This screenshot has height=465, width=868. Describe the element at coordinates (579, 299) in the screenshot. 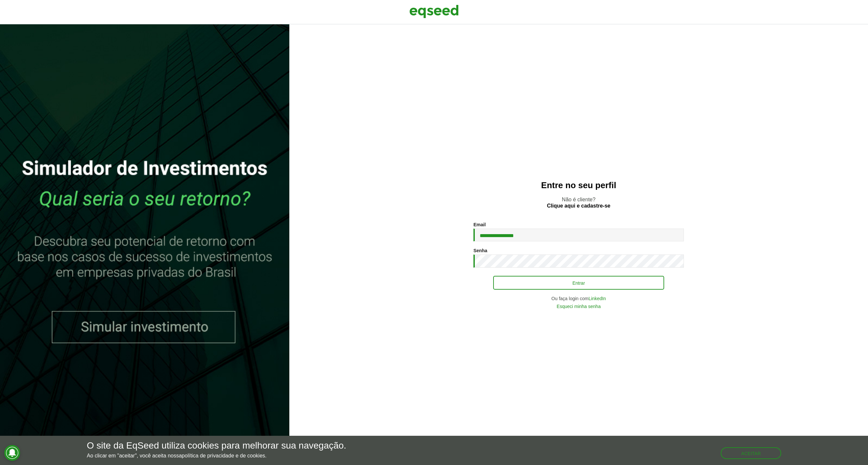

I see `div: Ou faça login com` at that location.